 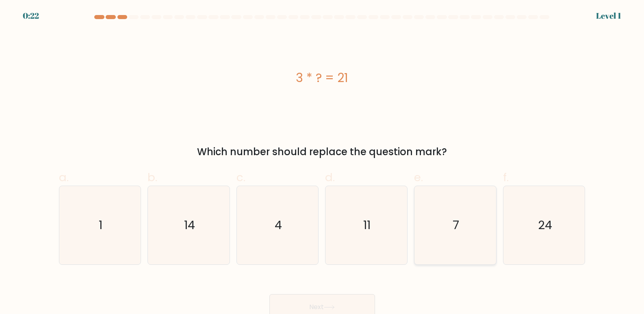 I want to click on div: 3 * ? = 21, so click(x=322, y=78).